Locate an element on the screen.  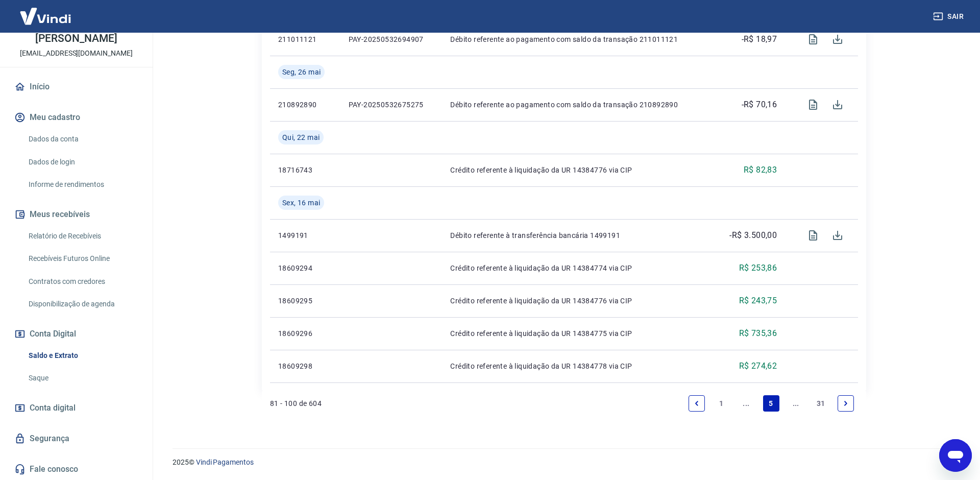
p: Débito referente ao pagamento com saldo da transação 211011121 is located at coordinates (578, 39).